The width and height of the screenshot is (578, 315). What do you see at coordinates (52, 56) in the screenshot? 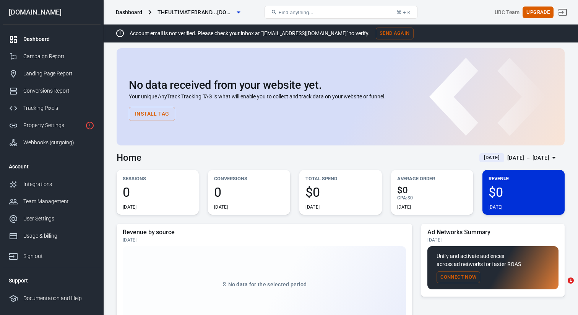
I see `a: Campaign Report` at bounding box center [52, 56].